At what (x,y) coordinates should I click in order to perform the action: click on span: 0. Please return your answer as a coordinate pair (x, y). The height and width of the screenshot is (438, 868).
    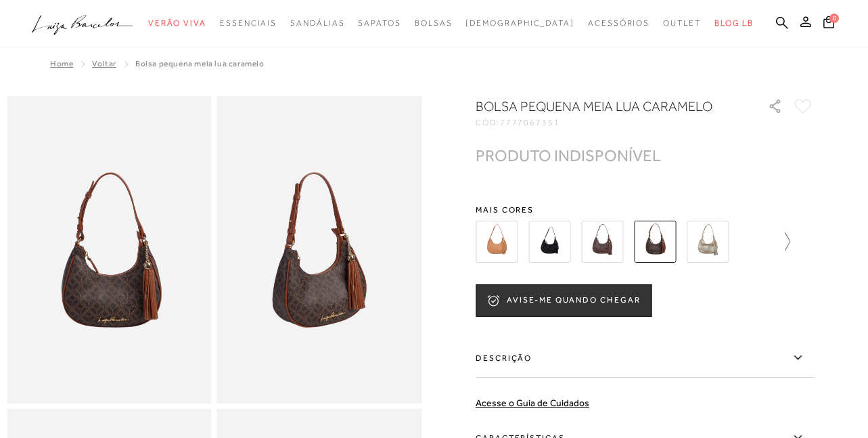
    Looking at the image, I should click on (834, 18).